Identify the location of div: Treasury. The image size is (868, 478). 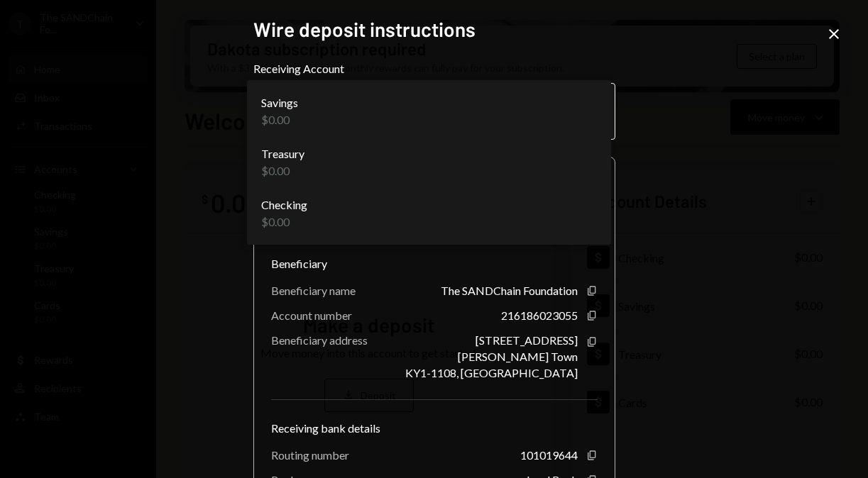
(283, 154).